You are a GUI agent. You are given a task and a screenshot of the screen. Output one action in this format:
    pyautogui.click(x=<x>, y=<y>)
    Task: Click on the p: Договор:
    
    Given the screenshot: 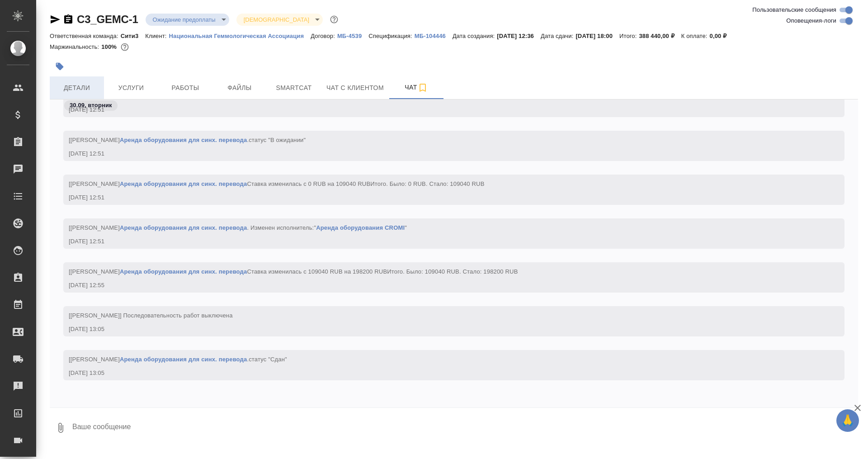 What is the action you would take?
    pyautogui.click(x=323, y=36)
    